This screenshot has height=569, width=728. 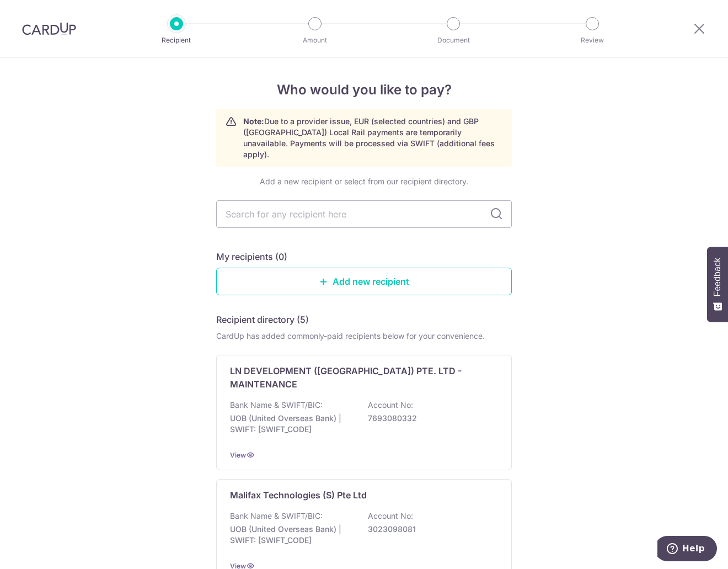 I want to click on a: View, so click(x=238, y=455).